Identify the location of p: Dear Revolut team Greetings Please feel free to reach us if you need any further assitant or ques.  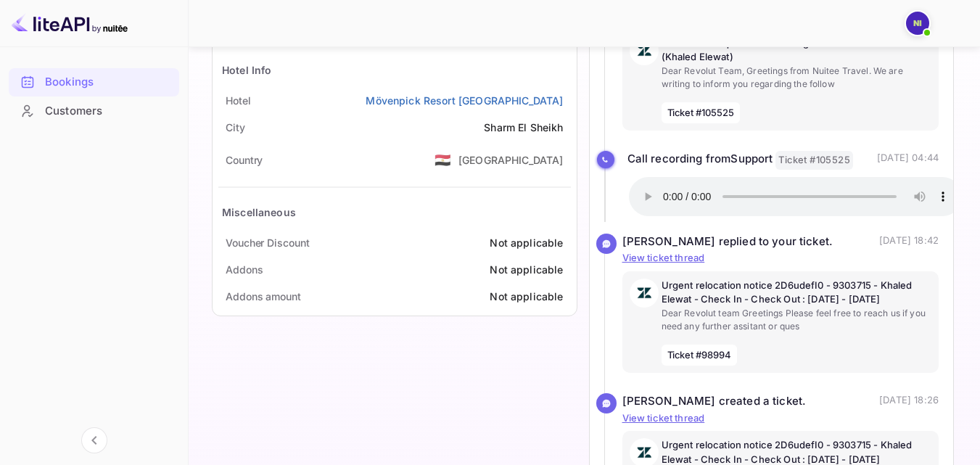
(797, 320).